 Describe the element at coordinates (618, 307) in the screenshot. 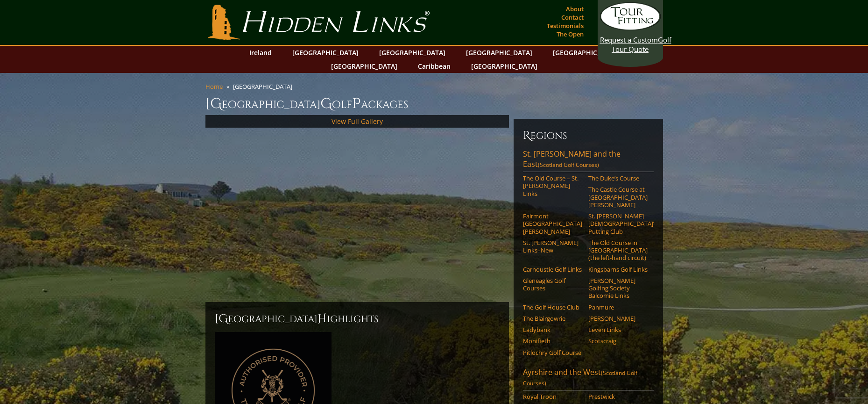

I see `a: Panmure` at that location.